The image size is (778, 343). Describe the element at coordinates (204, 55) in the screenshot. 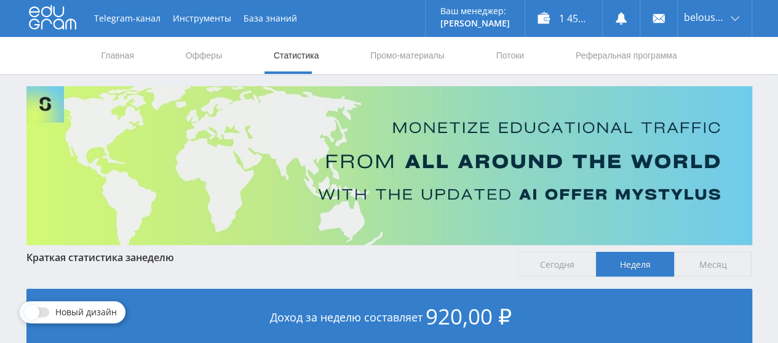

I see `a: Офферы` at that location.